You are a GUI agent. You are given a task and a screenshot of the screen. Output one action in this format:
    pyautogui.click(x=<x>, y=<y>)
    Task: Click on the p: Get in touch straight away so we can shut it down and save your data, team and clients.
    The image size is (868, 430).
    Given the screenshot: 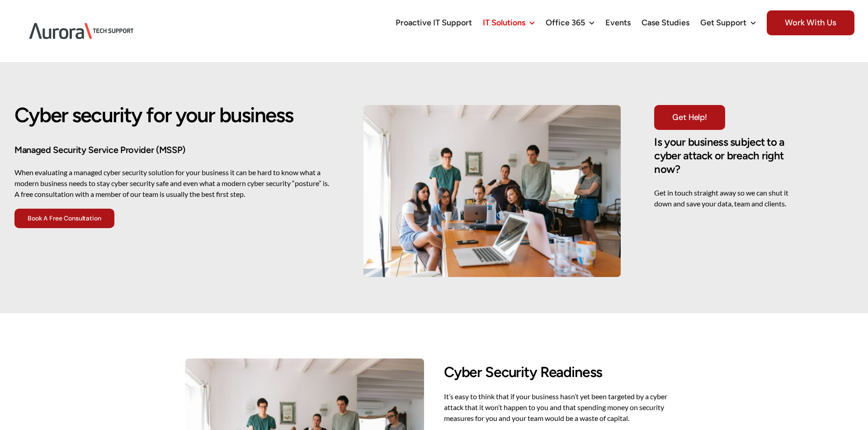 What is the action you would take?
    pyautogui.click(x=725, y=198)
    